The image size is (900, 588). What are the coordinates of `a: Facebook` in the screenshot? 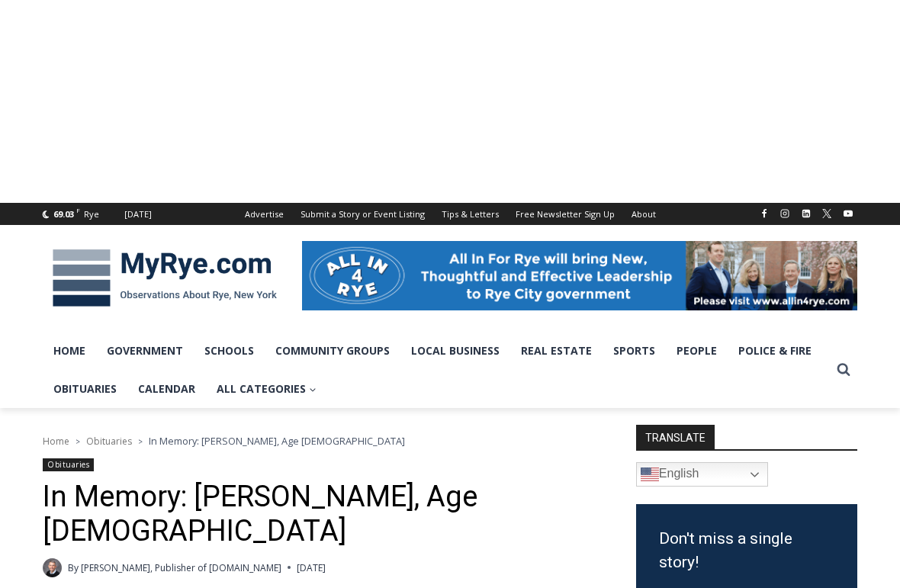 It's located at (764, 214).